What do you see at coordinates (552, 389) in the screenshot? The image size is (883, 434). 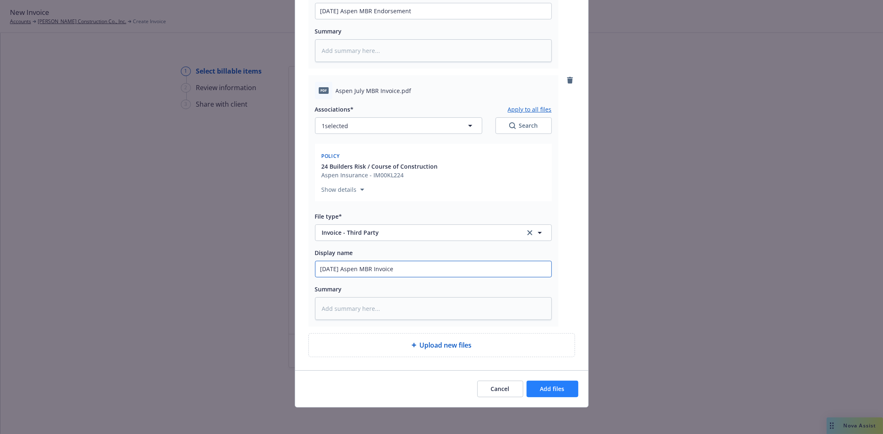 I see `span: Add files` at bounding box center [552, 389].